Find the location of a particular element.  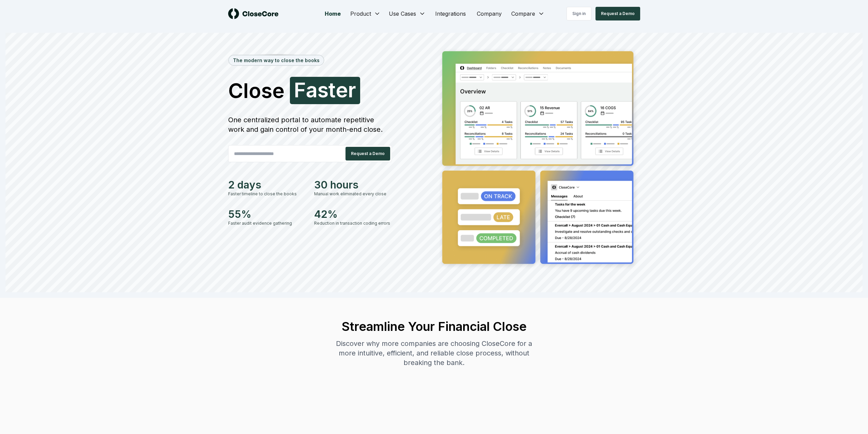

div: 30 hours is located at coordinates (353, 185).